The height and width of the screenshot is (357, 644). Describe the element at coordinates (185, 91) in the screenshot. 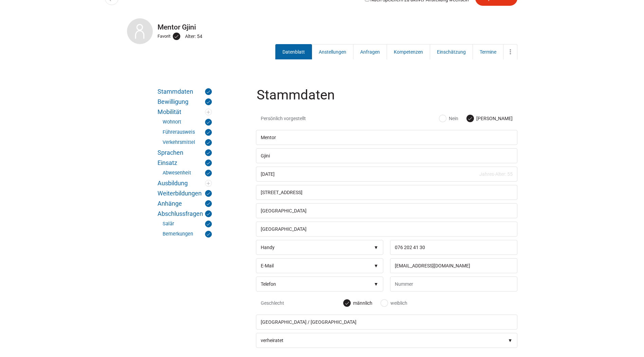

I see `a: Stammdaten` at that location.